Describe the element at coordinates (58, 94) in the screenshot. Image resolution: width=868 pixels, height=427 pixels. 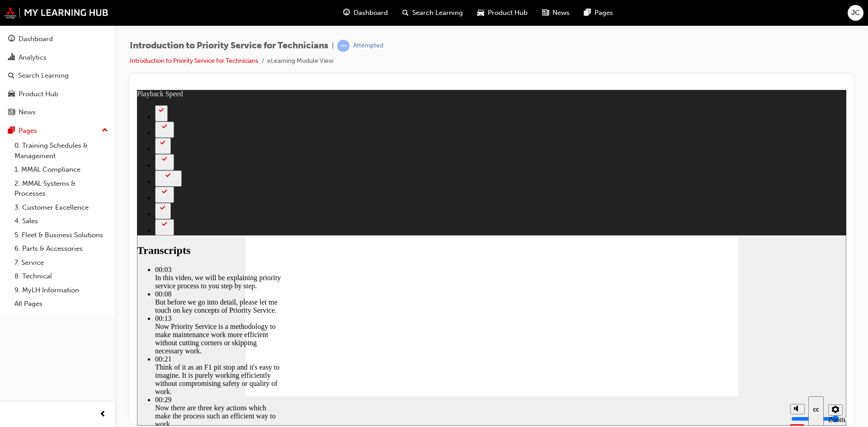
I see `a: Product Hub` at that location.